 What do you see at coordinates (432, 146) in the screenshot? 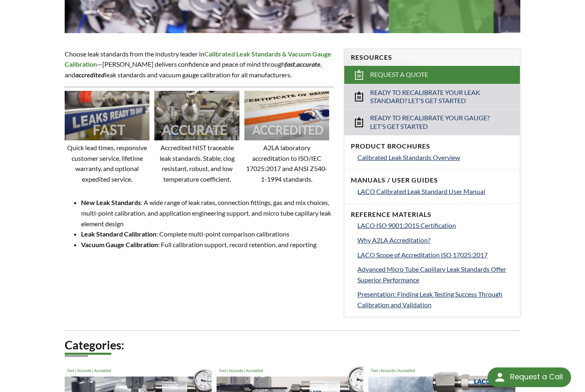
I see `h4: Product Brochures` at bounding box center [432, 146].